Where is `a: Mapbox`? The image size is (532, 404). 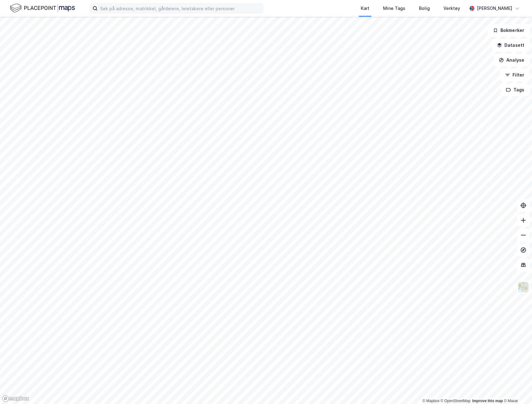
a: Mapbox is located at coordinates (431, 401).